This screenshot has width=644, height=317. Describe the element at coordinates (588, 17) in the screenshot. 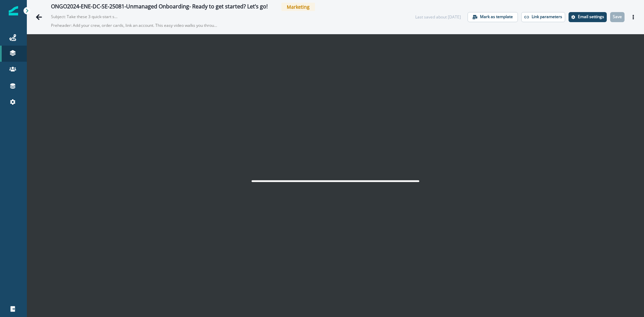

I see `button: Settings` at that location.